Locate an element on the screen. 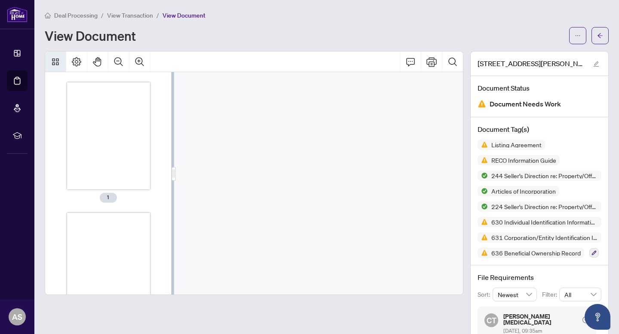  h4: File Requirements is located at coordinates (540, 278).